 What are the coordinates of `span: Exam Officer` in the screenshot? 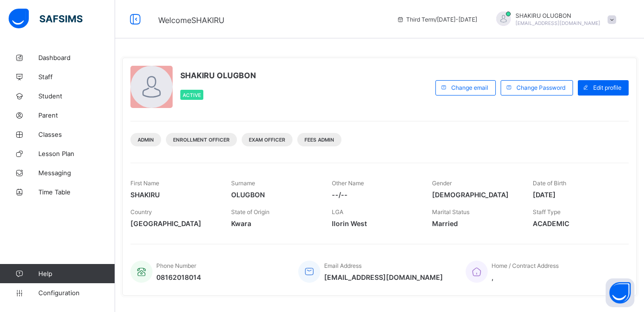 It's located at (267, 140).